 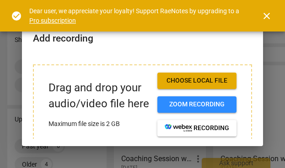 What do you see at coordinates (197, 105) in the screenshot?
I see `span: Zoom recording` at bounding box center [197, 105].